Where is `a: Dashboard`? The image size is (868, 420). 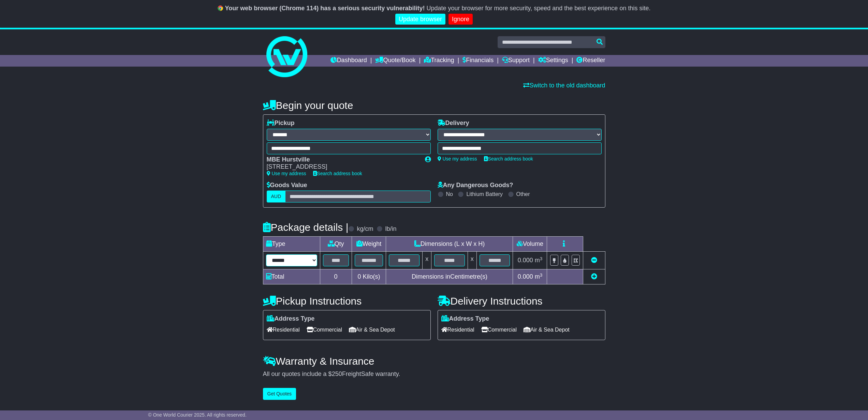
a: Dashboard is located at coordinates (348, 61).